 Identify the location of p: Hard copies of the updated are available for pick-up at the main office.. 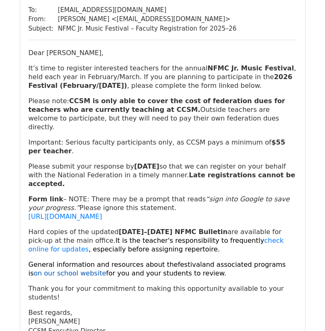
(163, 240).